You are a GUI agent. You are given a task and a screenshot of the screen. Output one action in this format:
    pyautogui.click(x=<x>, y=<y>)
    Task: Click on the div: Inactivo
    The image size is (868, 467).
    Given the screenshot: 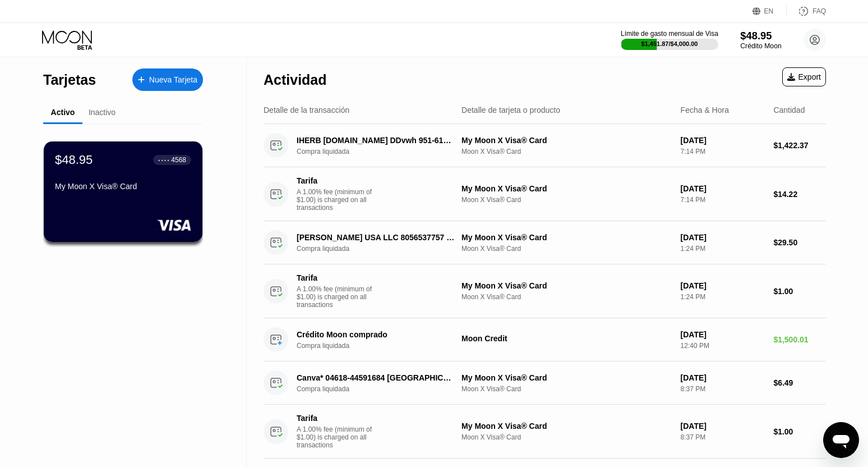 What is the action you would take?
    pyautogui.click(x=102, y=112)
    